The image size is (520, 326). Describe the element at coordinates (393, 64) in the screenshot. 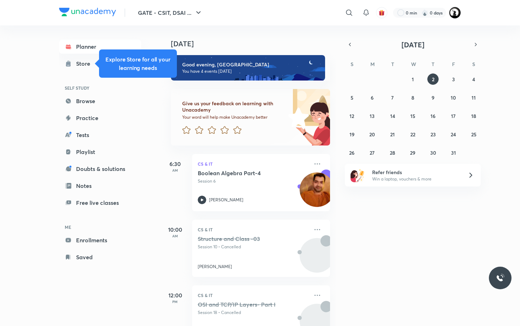

I see `abbr: Tuesday` at that location.